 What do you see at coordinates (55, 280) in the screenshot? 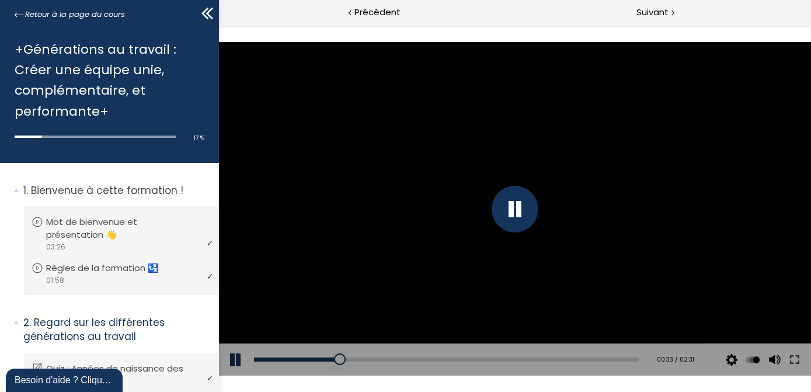
I see `span: 01:58` at bounding box center [55, 280].